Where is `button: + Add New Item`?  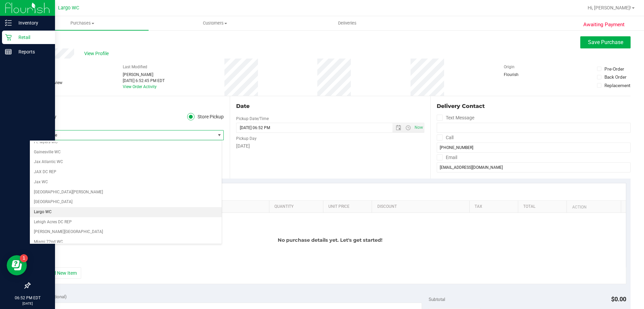
button: + Add New Item is located at coordinates (60, 273).